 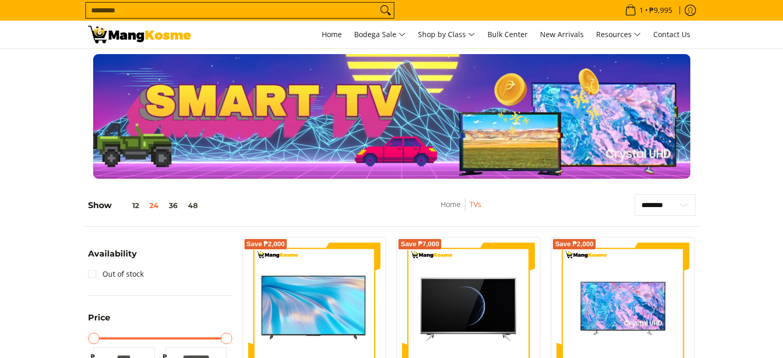 What do you see at coordinates (380, 34) in the screenshot?
I see `span: Bodega Sale` at bounding box center [380, 34].